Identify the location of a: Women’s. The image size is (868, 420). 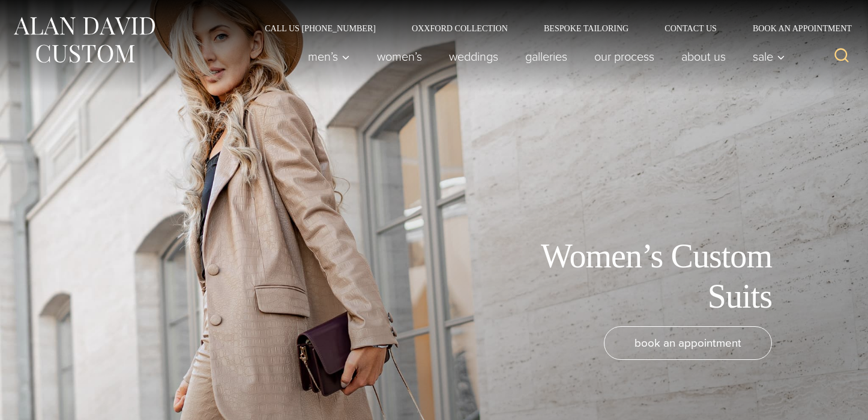
(400, 57).